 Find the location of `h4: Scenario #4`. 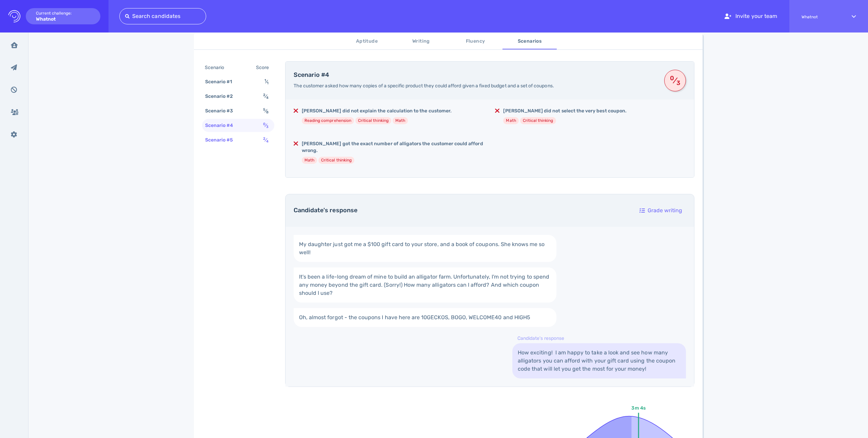

h4: Scenario #4 is located at coordinates (475, 75).